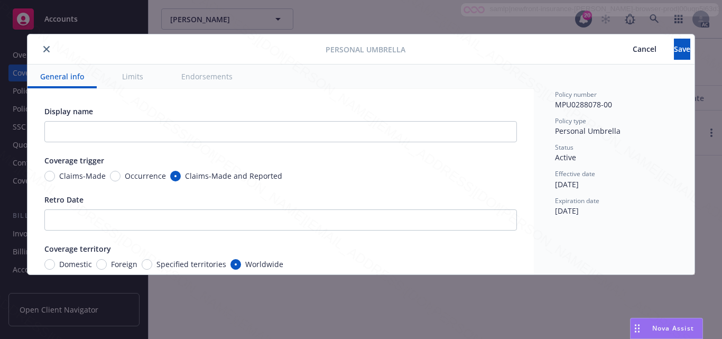 The width and height of the screenshot is (722, 339). Describe the element at coordinates (570, 121) in the screenshot. I see `span: Policy type` at that location.